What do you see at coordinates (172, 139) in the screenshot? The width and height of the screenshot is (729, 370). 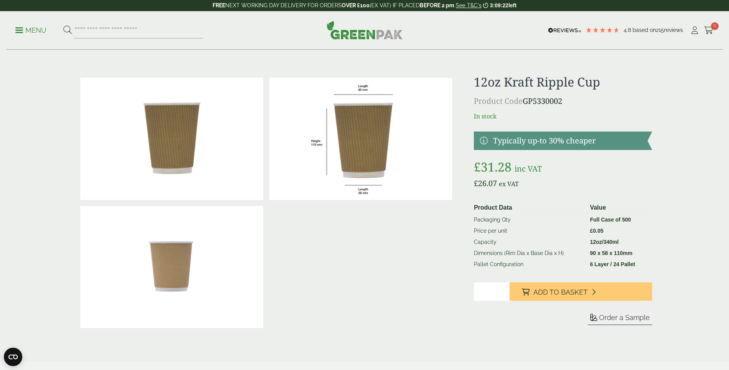 I see `img: 12oz Kraft Ripple Cup 0` at bounding box center [172, 139].